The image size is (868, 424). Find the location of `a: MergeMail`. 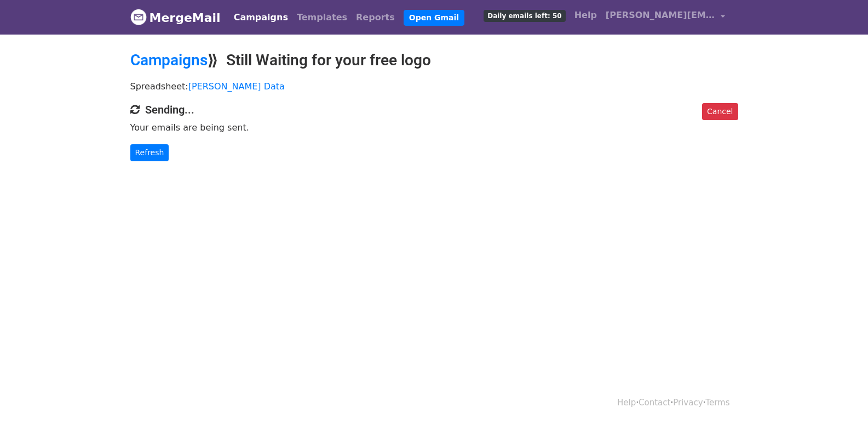

a: MergeMail is located at coordinates (175, 18).